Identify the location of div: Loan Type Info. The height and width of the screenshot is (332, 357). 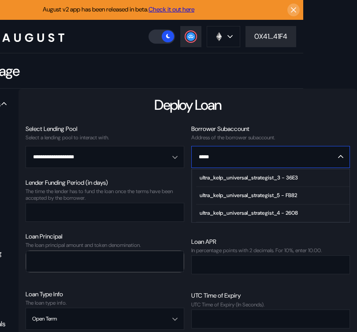
(105, 294).